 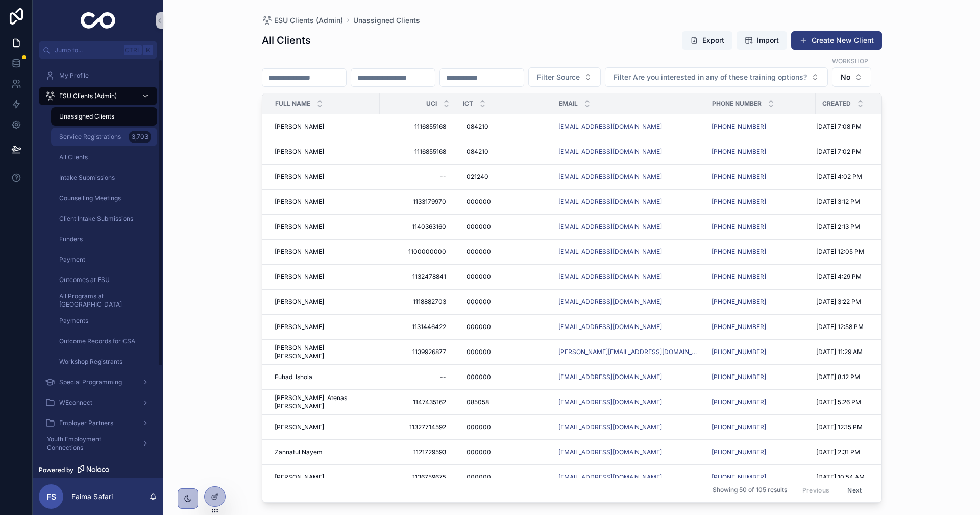 I want to click on button: Next, so click(x=855, y=490).